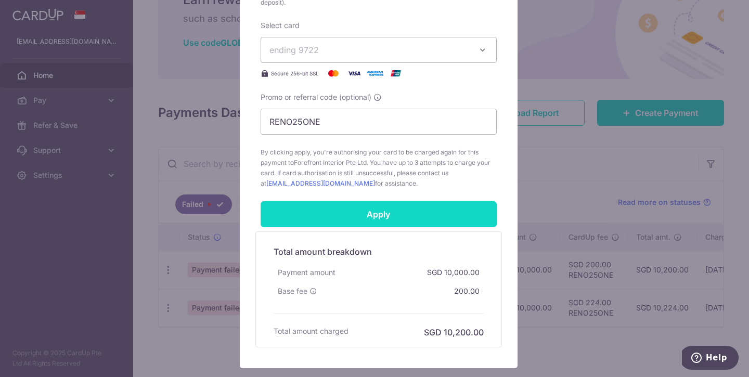  What do you see at coordinates (454, 332) in the screenshot?
I see `h6: SGD 10,200.00` at bounding box center [454, 332].